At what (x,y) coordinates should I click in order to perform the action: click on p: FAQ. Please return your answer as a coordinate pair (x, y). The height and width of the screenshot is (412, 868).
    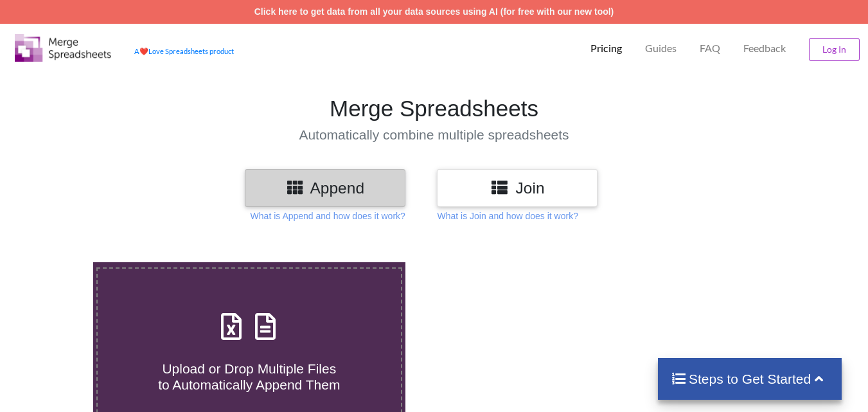
    Looking at the image, I should click on (709, 48).